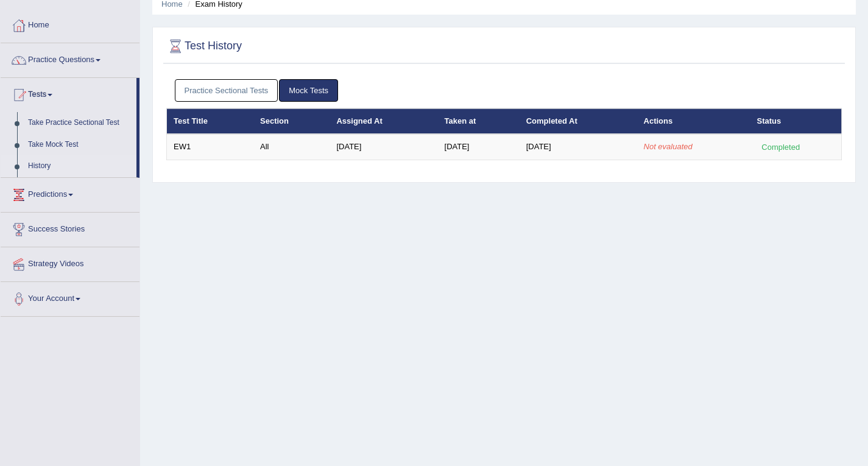  What do you see at coordinates (226, 90) in the screenshot?
I see `a: Practice Sectional Tests` at bounding box center [226, 90].